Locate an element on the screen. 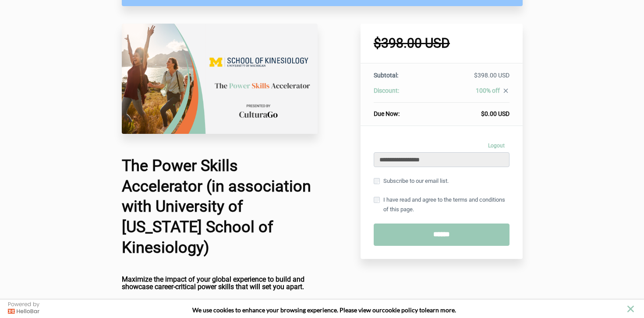 The image size is (644, 318). i: close is located at coordinates (506, 90).